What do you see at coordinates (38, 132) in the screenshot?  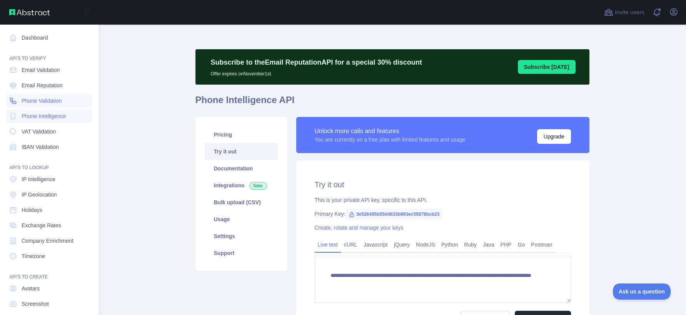 I see `span: VAT Validation` at bounding box center [38, 132].